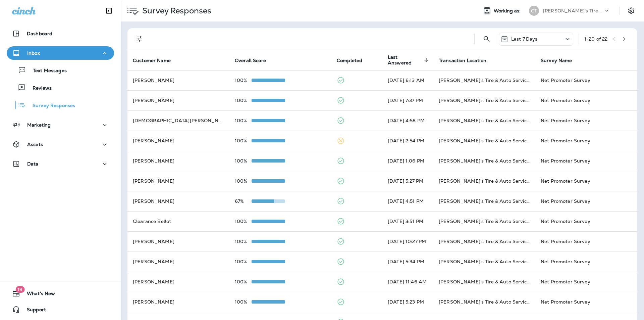 This screenshot has height=320, width=644. What do you see at coordinates (39, 125) in the screenshot?
I see `p: Marketing` at bounding box center [39, 125].